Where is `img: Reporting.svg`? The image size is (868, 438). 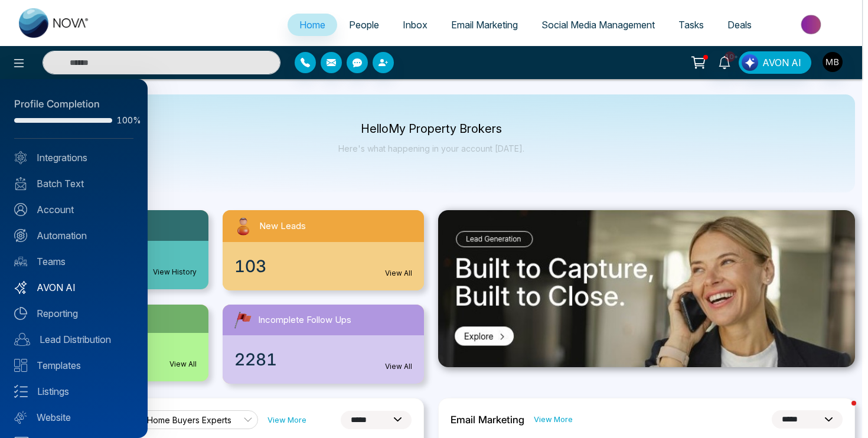
img: Reporting.svg is located at coordinates (21, 313).